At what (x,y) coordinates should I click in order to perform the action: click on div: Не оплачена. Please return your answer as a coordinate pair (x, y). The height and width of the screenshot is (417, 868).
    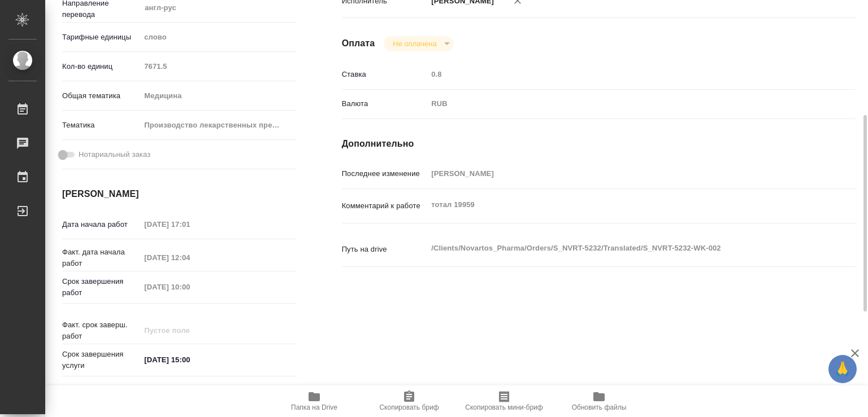
    Looking at the image, I should click on (418, 43).